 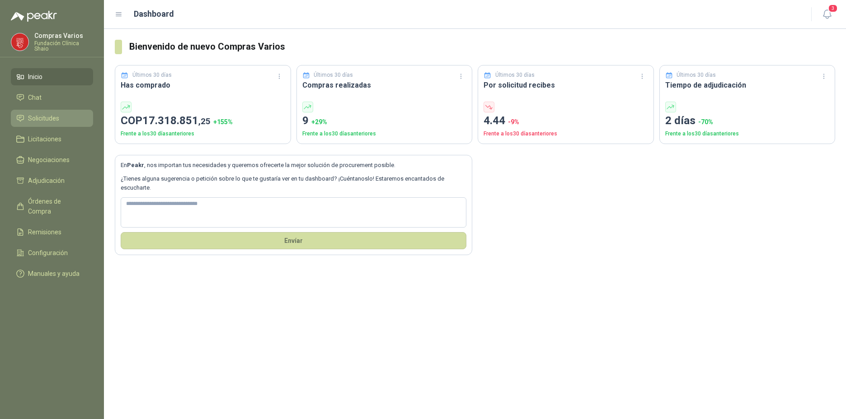 I want to click on span: 3, so click(x=833, y=8).